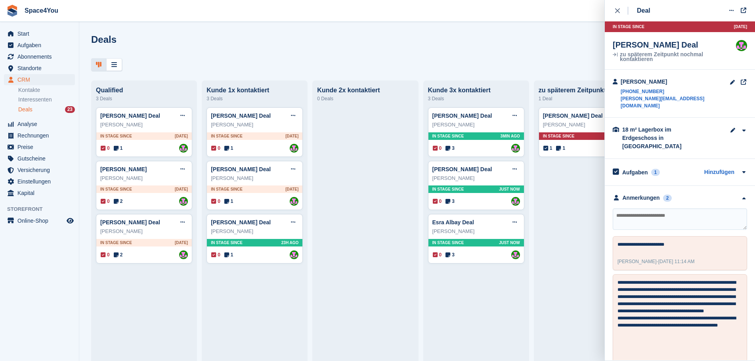 The width and height of the screenshot is (755, 361). I want to click on span: Gutscheine, so click(41, 159).